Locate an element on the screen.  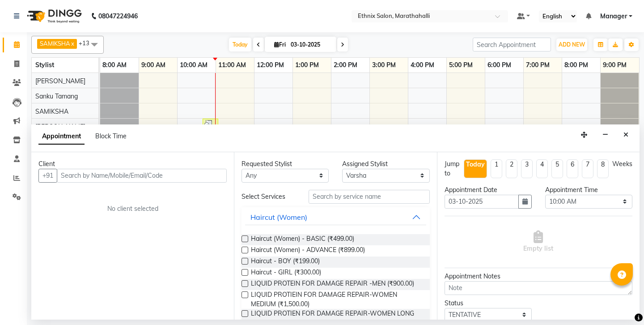
div: Haircut (Women) is located at coordinates (278, 217).